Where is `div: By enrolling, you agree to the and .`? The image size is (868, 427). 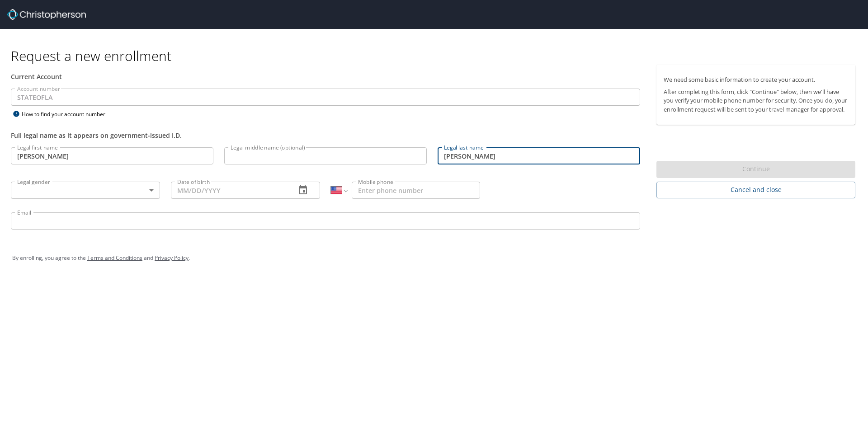
div: By enrolling, you agree to the and . is located at coordinates (434, 258).